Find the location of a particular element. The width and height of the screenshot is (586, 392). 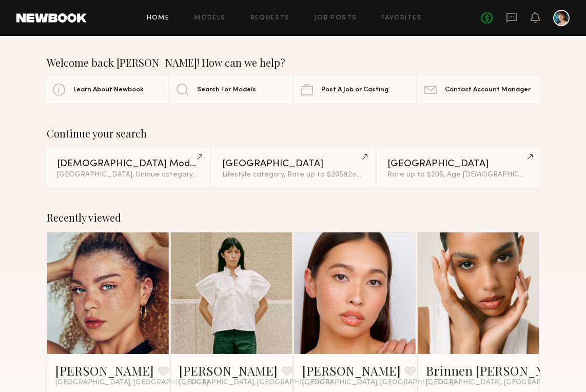

span: Post A Job or Casting is located at coordinates (355, 90).